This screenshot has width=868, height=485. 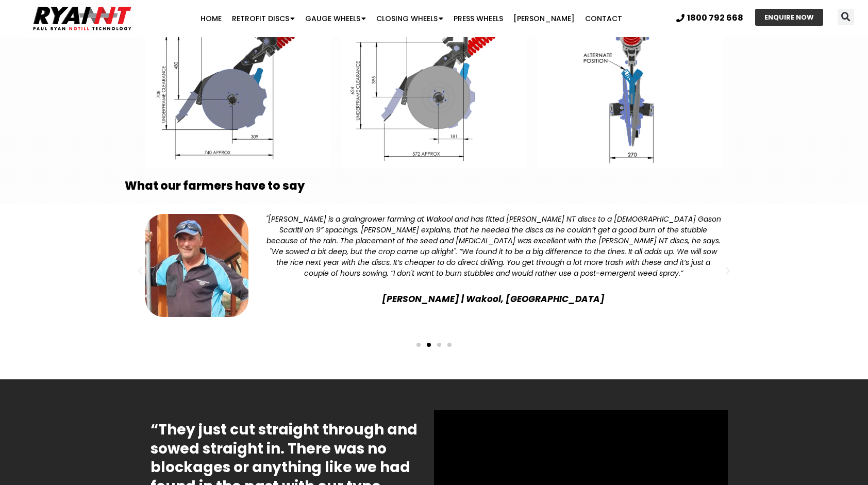 I want to click on a: Gauge Wheels, so click(x=335, y=18).